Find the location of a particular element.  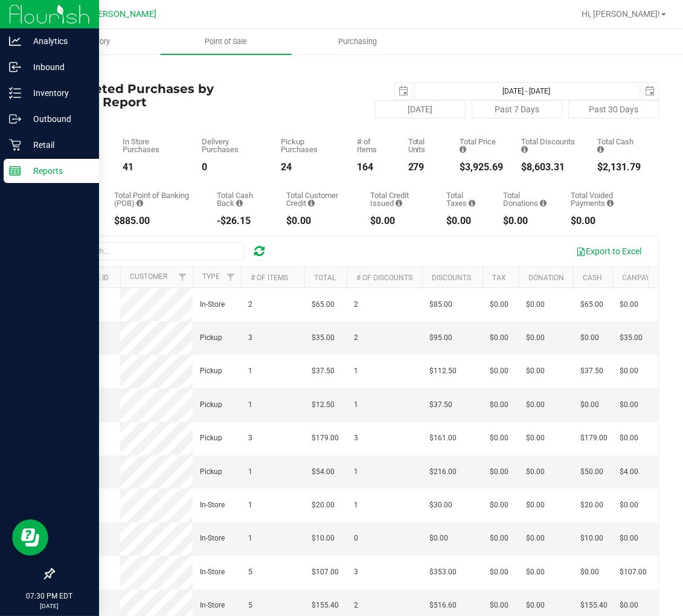

div: $8,603.31 is located at coordinates (550, 168).